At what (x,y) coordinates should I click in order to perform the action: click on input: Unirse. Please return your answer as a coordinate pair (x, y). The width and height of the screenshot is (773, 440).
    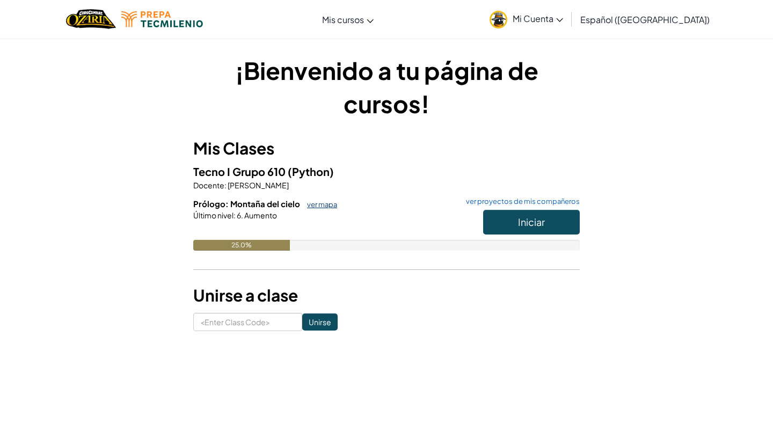
    Looking at the image, I should click on (320, 322).